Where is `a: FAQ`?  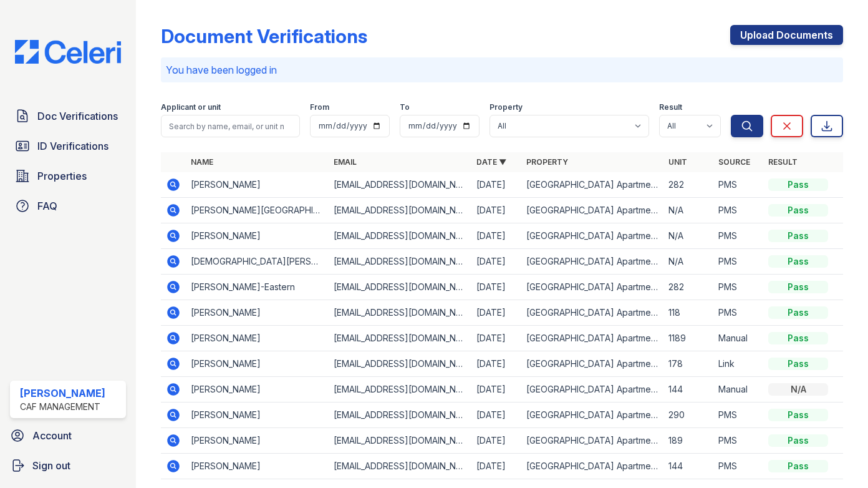 a: FAQ is located at coordinates (68, 206).